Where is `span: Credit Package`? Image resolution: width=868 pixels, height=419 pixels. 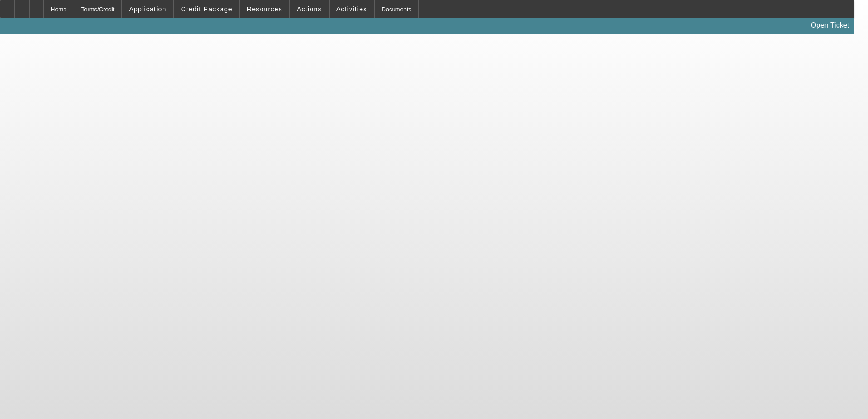 span: Credit Package is located at coordinates (207, 9).